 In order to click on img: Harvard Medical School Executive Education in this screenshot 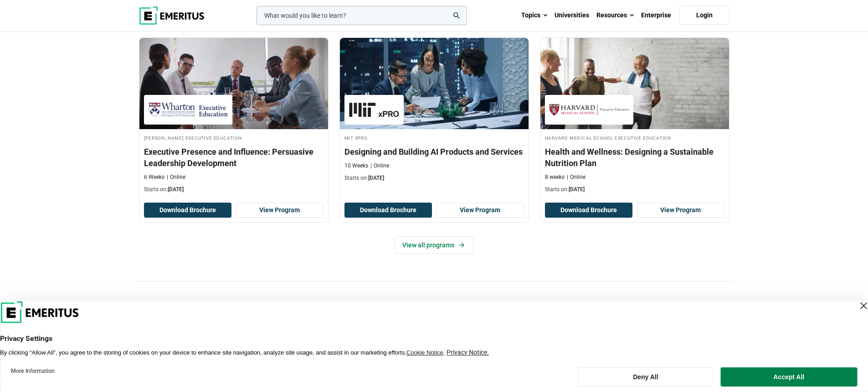, I will do `click(589, 109)`.